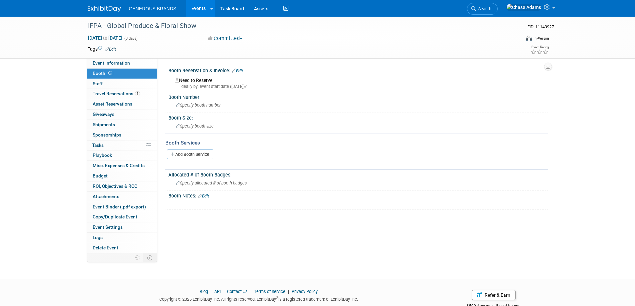 The image size is (635, 306). Describe the element at coordinates (122, 187) in the screenshot. I see `a: ROI, Objectives & ROO` at that location.